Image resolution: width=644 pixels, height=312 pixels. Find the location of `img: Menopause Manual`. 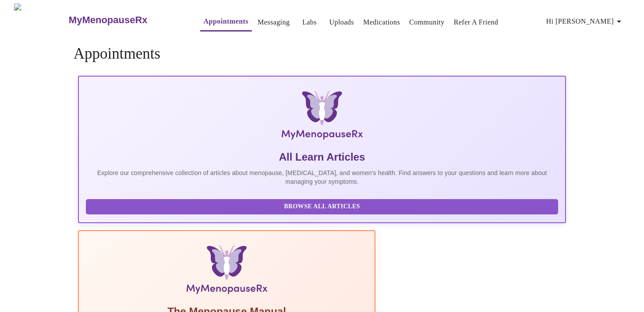

img: Menopause Manual is located at coordinates (227, 271).